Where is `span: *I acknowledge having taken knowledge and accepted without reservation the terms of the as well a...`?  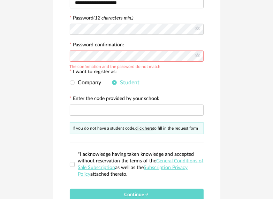
span: *I acknowledge having taken knowledge and accepted without reservation the terms of the as well a... is located at coordinates (141, 164).